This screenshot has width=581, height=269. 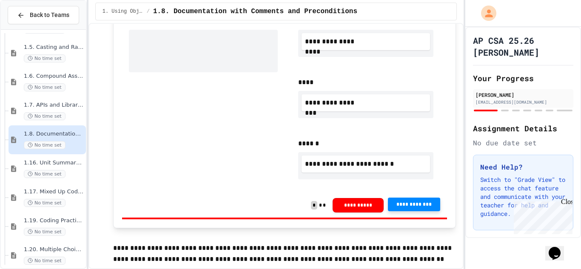 What do you see at coordinates (485, 13) in the screenshot?
I see `div: My Account` at bounding box center [485, 13].